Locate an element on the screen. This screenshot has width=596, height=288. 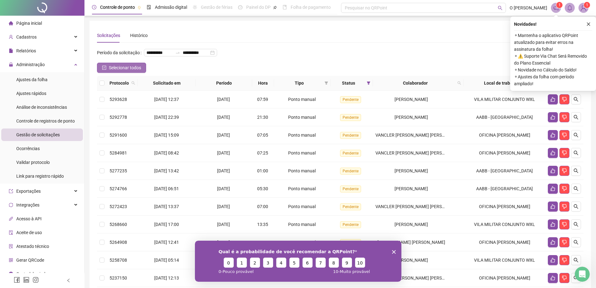
span: 5291600 is located at coordinates (118, 135).